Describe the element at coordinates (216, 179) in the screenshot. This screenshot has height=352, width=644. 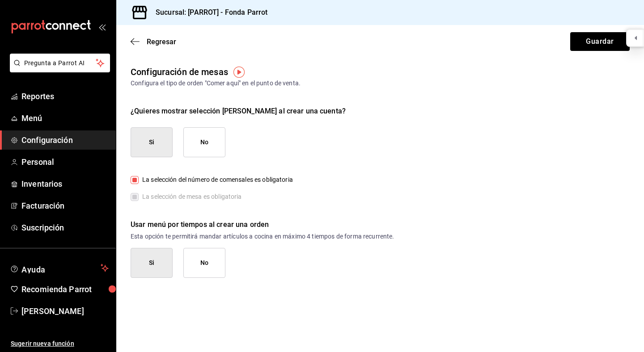
I see `span: La selección del número de comensales es obligatoria` at that location.